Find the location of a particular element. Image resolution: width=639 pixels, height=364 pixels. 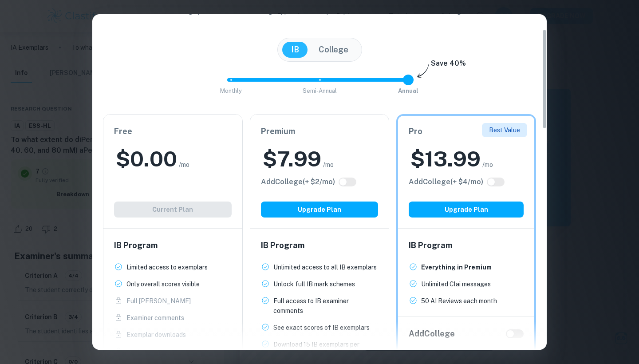

p: Everything in Premium is located at coordinates (456, 267).